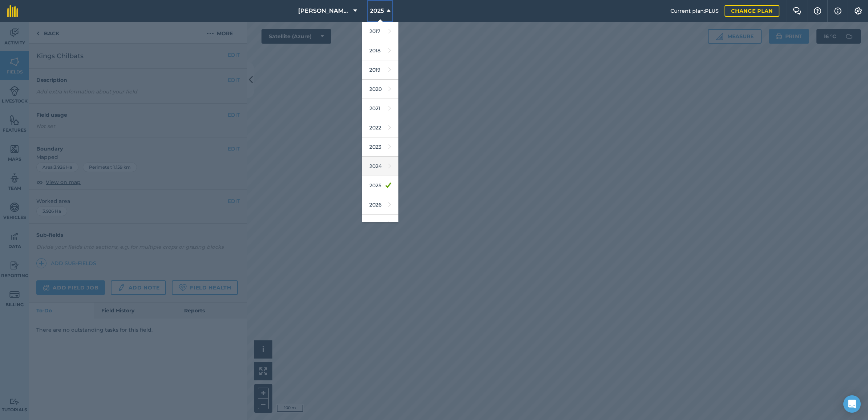 Image resolution: width=868 pixels, height=420 pixels. Describe the element at coordinates (380, 51) in the screenshot. I see `a: 2018` at that location.